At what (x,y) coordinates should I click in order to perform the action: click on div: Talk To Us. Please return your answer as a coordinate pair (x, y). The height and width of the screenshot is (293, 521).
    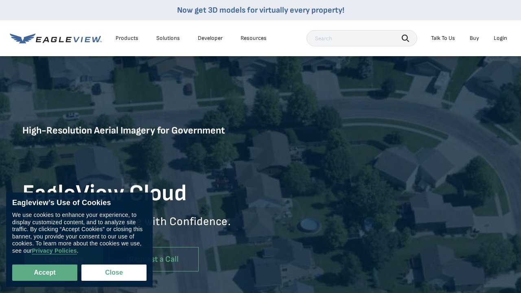
    Looking at the image, I should click on (443, 38).